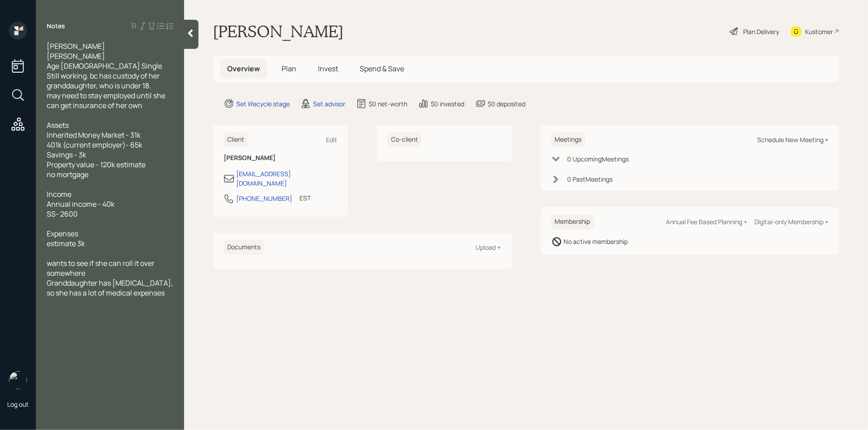 The width and height of the screenshot is (868, 430). What do you see at coordinates (243, 69) in the screenshot?
I see `span: Overview` at bounding box center [243, 69].